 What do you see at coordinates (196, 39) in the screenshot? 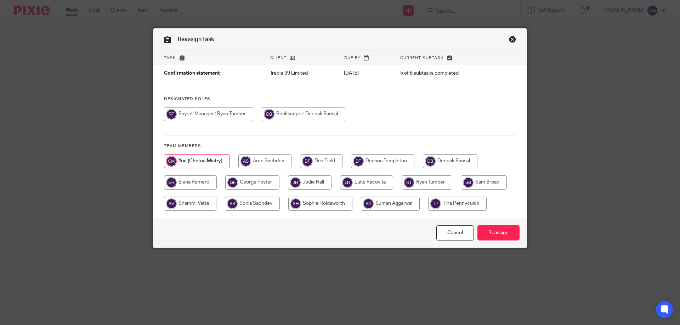
I see `span: Reassign task` at bounding box center [196, 39].